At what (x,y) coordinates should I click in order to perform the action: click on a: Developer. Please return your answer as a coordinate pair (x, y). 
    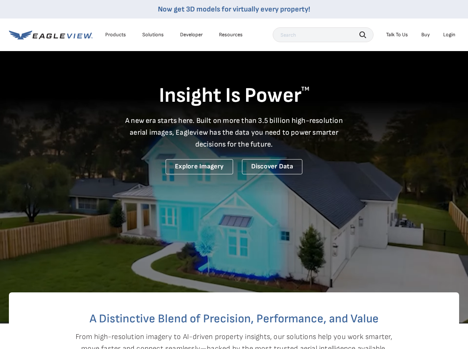
    Looking at the image, I should click on (191, 35).